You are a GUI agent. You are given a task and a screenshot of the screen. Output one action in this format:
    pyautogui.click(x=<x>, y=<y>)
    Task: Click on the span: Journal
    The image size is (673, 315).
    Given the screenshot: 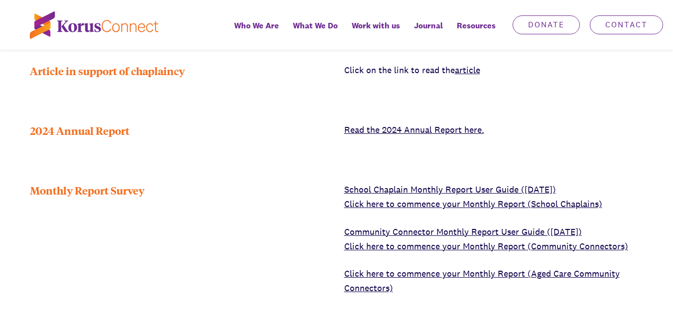 What is the action you would take?
    pyautogui.click(x=428, y=25)
    